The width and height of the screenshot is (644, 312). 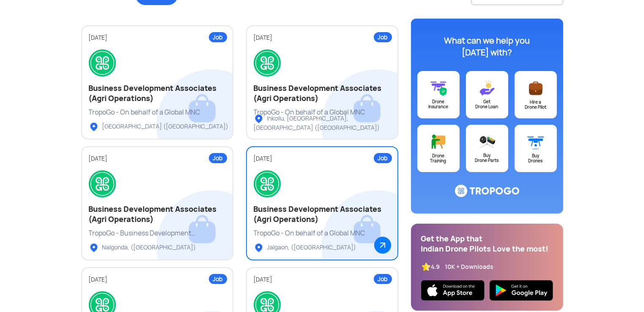 I want to click on div: Buy Drones, so click(x=535, y=159).